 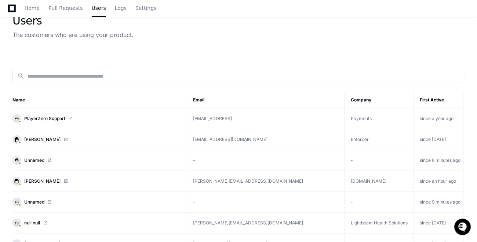 I want to click on div: Users, so click(x=73, y=21).